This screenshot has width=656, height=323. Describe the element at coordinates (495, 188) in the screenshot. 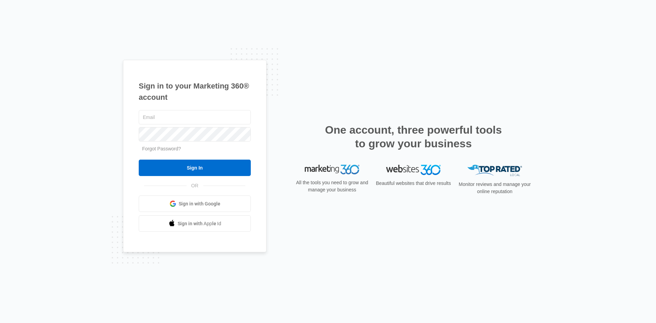

I see `p: Monitor reviews and manage your online reputation` at that location.